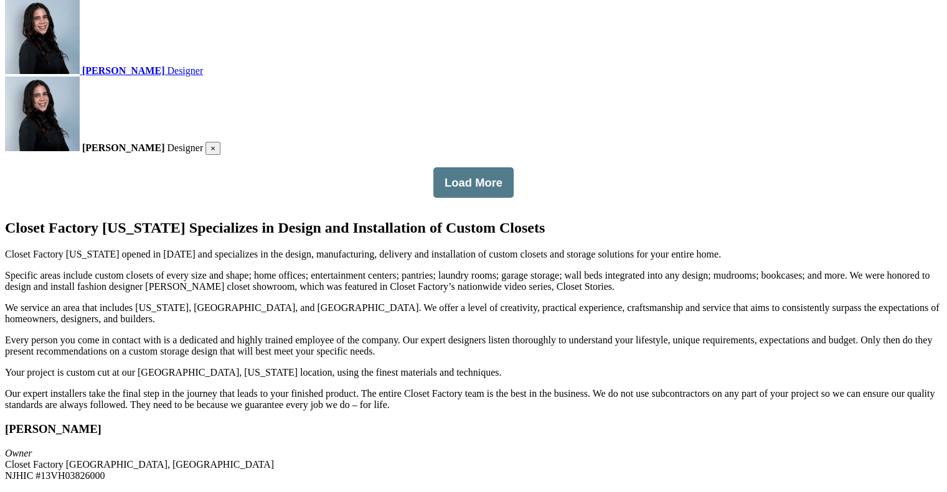 The image size is (947, 492). I want to click on p: Specific areas include custom closets of every size and shape; home offices; entertainment center..., so click(473, 281).